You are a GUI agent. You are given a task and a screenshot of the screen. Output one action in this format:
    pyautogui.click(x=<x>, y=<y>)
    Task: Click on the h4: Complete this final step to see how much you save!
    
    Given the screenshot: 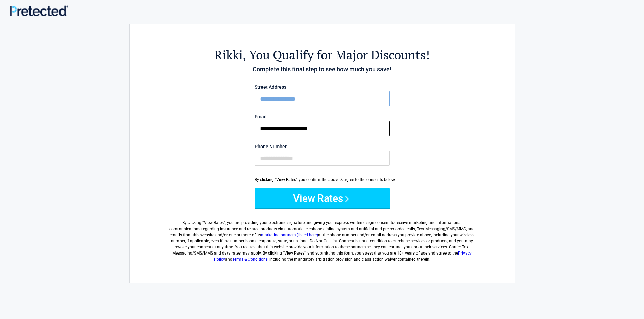 What is the action you would take?
    pyautogui.click(x=322, y=69)
    